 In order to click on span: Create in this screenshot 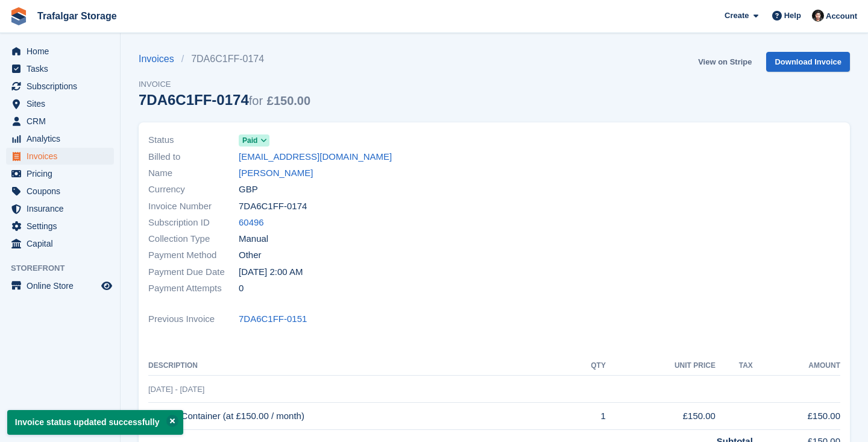, I will do `click(737, 16)`.